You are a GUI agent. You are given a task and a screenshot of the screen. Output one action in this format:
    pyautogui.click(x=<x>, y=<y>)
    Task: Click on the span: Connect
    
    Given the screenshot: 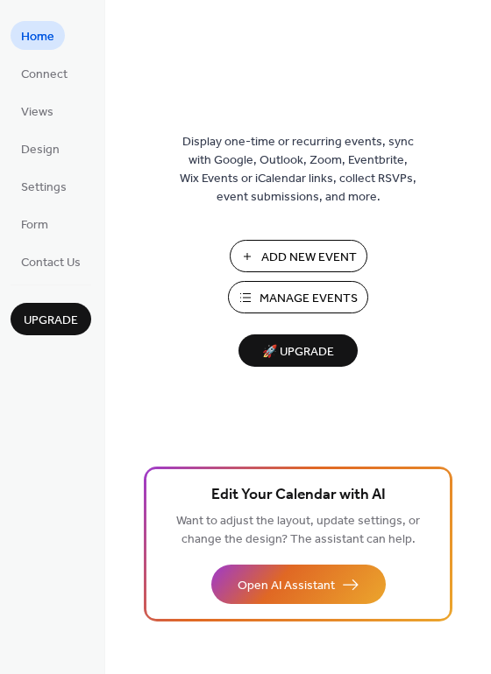 What is the action you would take?
    pyautogui.click(x=44, y=74)
    